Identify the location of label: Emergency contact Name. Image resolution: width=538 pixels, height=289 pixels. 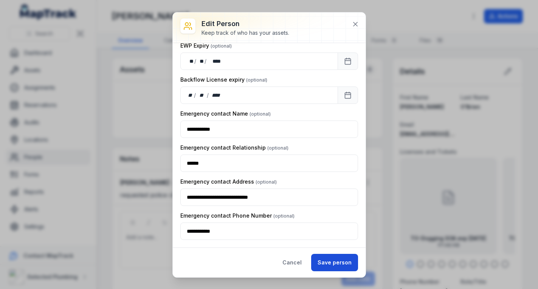
(226, 114).